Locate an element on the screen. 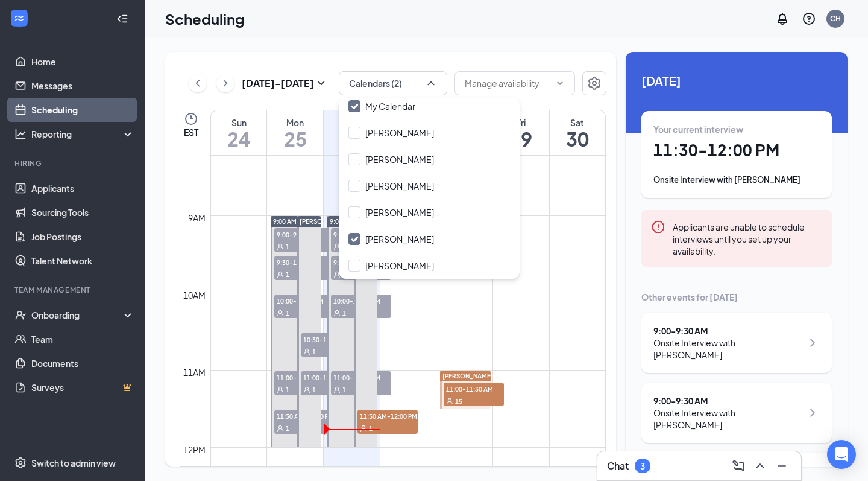 This screenshot has height=481, width=868. svg: ChevronLeft is located at coordinates (198, 83).